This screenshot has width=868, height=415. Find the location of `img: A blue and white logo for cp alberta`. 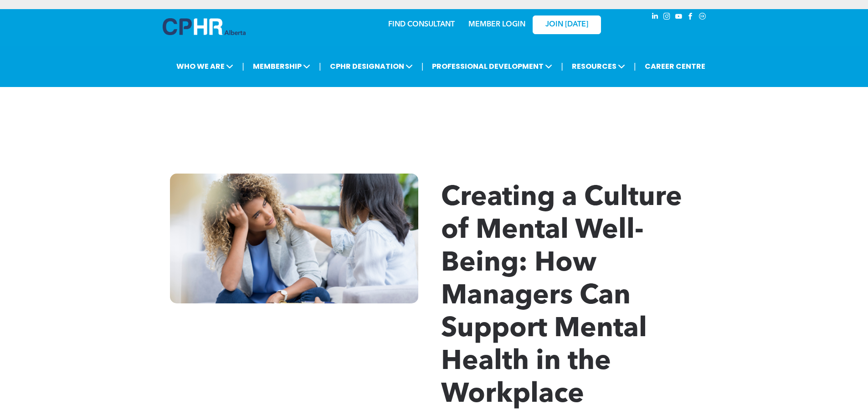

img: A blue and white logo for cp alberta is located at coordinates (204, 26).